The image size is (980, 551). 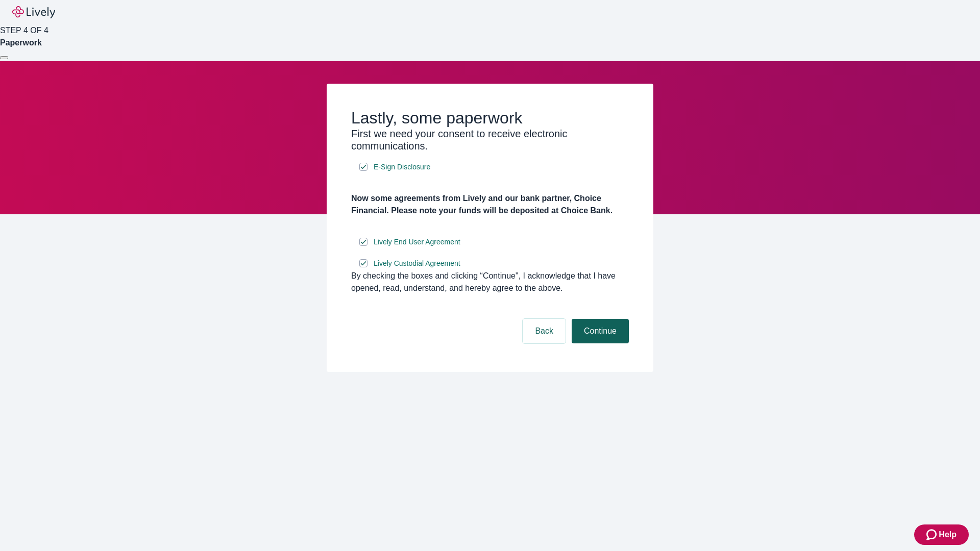 I want to click on h3: First we need your consent to receive electronic communications., so click(x=490, y=140).